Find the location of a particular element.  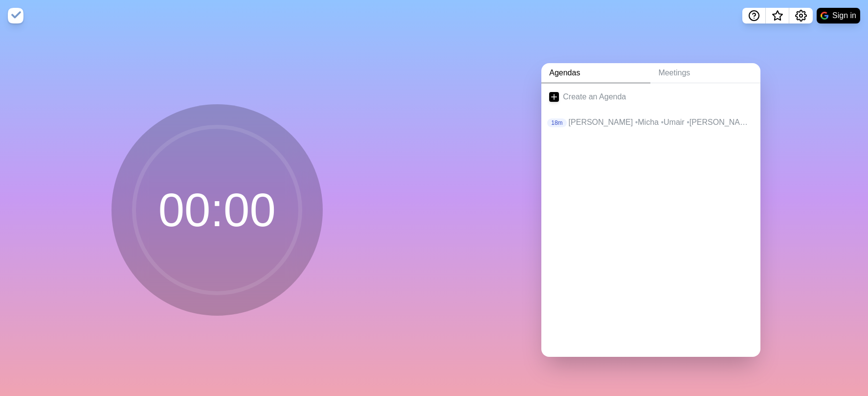

button: What’s new is located at coordinates (778, 15).